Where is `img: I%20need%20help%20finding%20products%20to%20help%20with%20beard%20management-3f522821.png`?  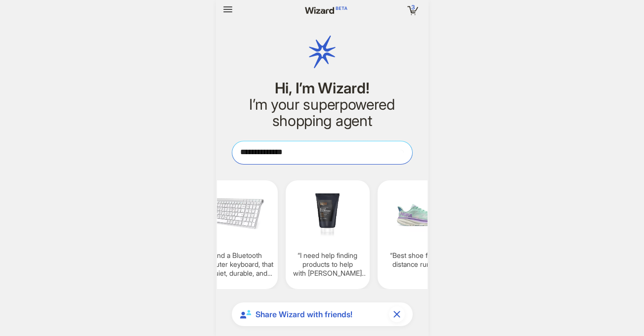
img: I%20need%20help%20finding%20products%20to%20help%20with%20beard%20management-3f522821.png is located at coordinates (328, 214).